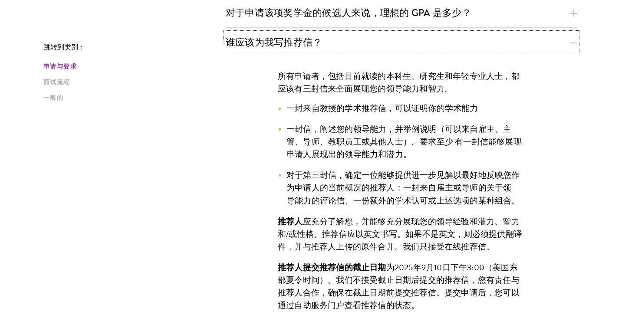 The image size is (625, 318). Describe the element at coordinates (132, 98) in the screenshot. I see `a: 一般的` at that location.